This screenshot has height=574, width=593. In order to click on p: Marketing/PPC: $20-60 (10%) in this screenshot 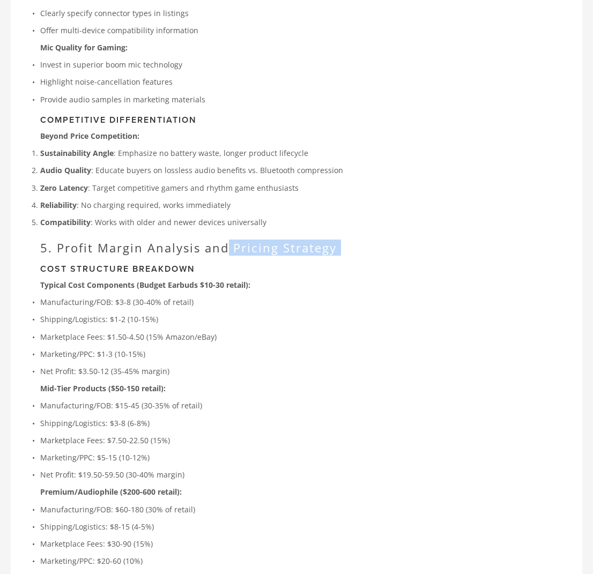, I will do `click(228, 561)`.